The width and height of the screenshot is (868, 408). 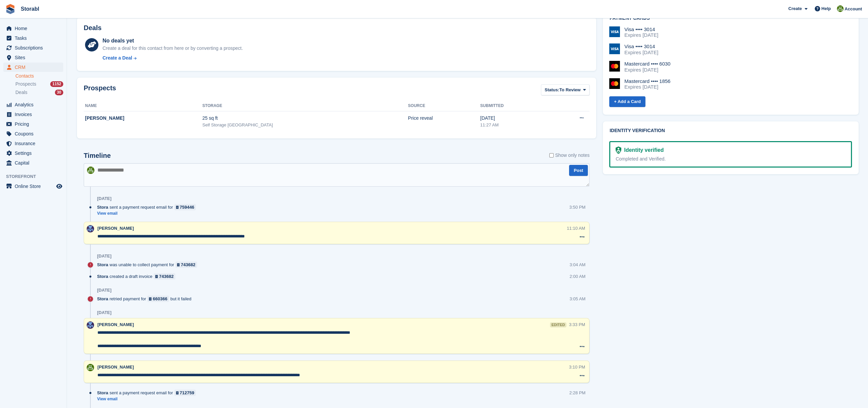 What do you see at coordinates (570, 90) in the screenshot?
I see `span: To Review` at bounding box center [570, 90].